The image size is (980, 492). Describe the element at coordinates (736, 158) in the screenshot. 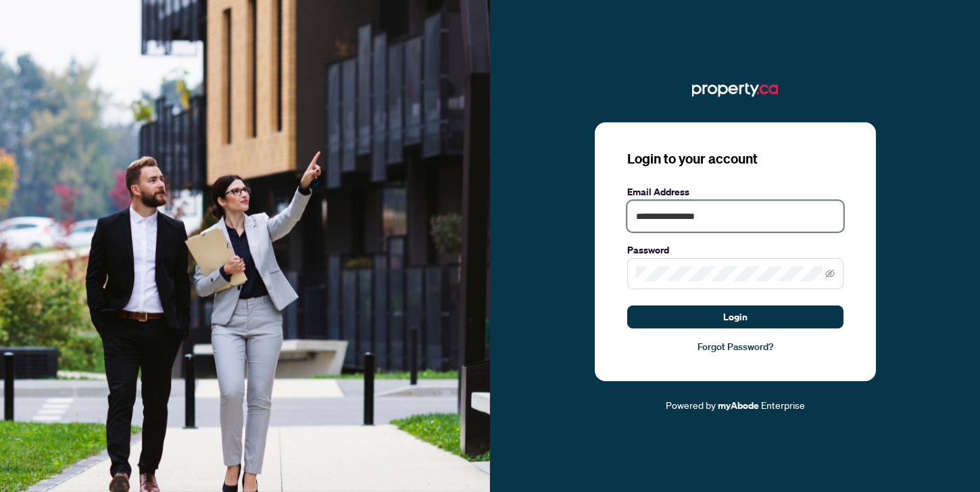

I see `h3: Login to your account` at that location.